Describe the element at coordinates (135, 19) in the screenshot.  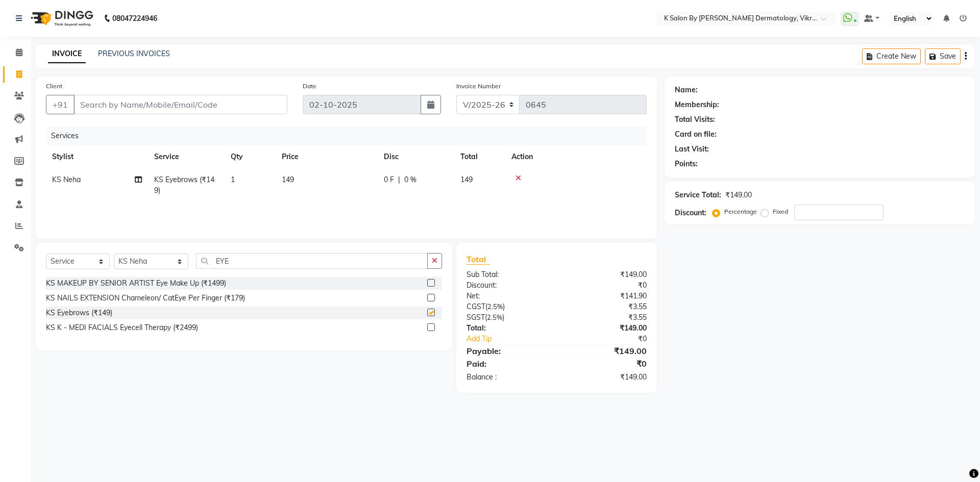
I see `b: 08047224946` at that location.